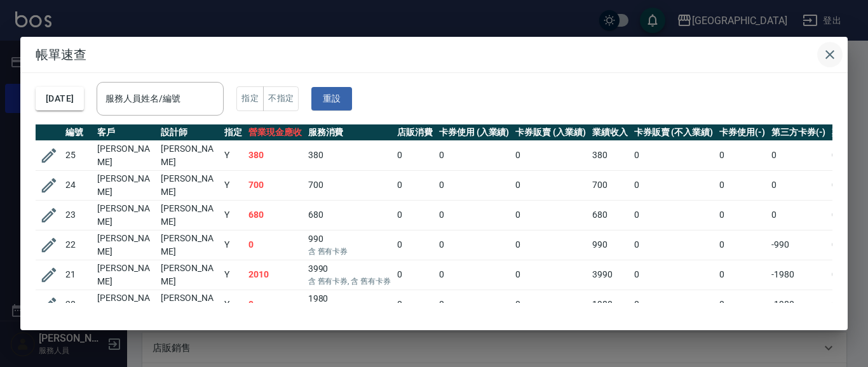  Describe the element at coordinates (332, 99) in the screenshot. I see `button: 重設` at that location.